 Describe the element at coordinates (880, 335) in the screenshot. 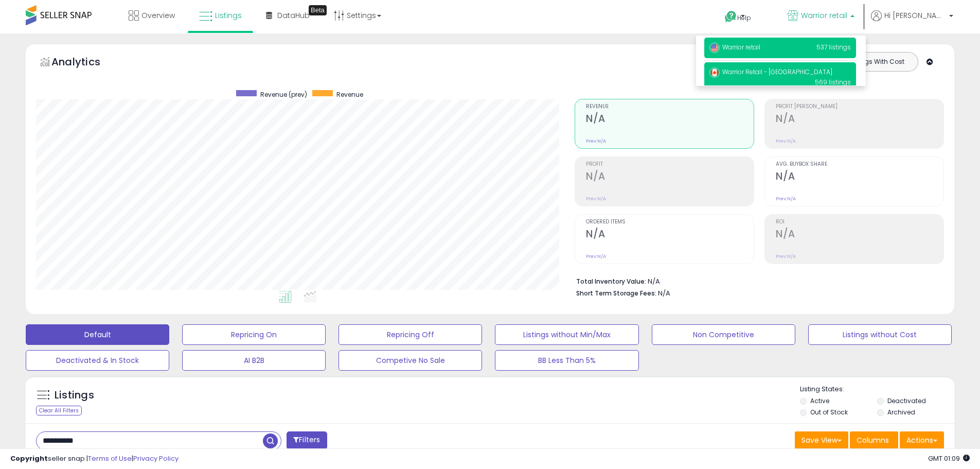

I see `button: Listings without Cost` at that location.